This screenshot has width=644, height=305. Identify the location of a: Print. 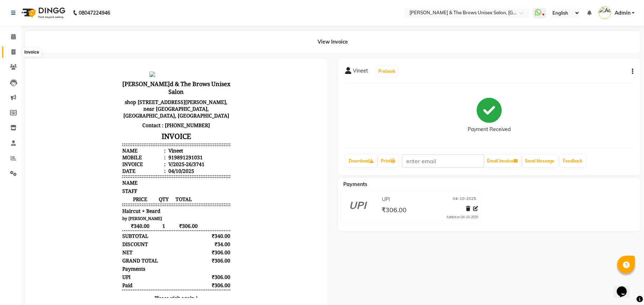
(388, 161).